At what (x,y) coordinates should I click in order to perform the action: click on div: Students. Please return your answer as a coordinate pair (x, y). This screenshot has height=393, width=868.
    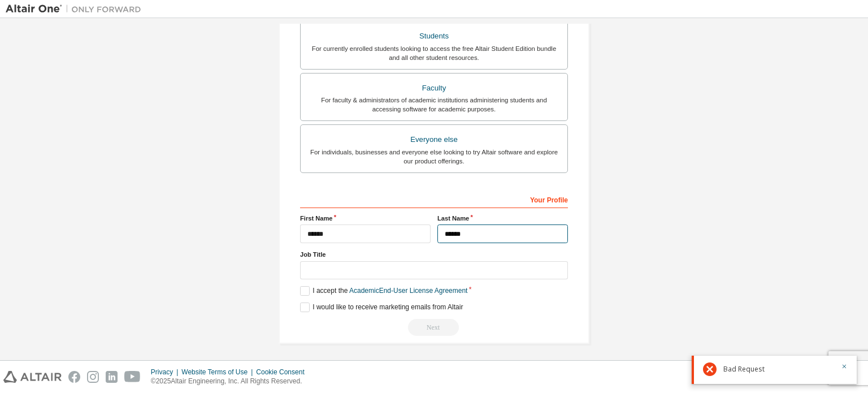
    Looking at the image, I should click on (434, 36).